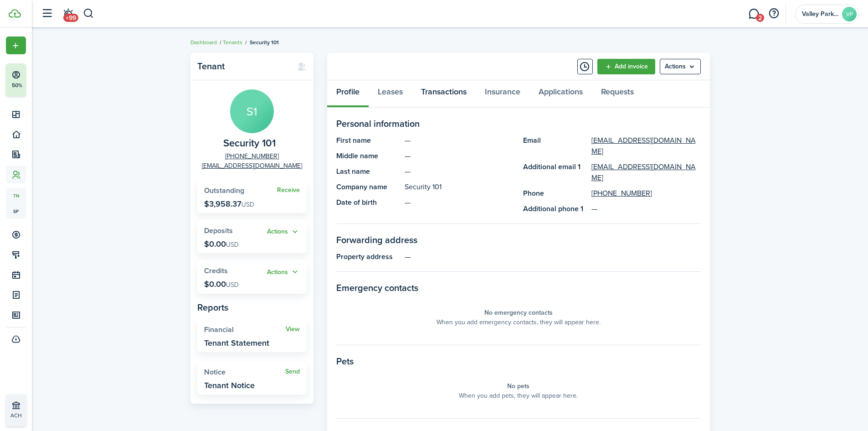 The width and height of the screenshot is (868, 431). Describe the element at coordinates (850, 14) in the screenshot. I see `avatar-text: VP` at that location.